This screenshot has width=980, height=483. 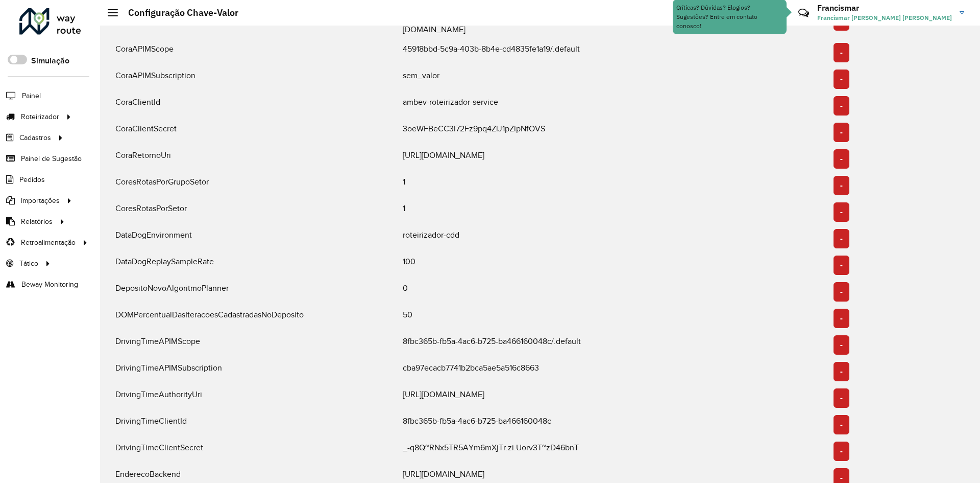 I want to click on h3: Francismar, so click(x=885, y=8).